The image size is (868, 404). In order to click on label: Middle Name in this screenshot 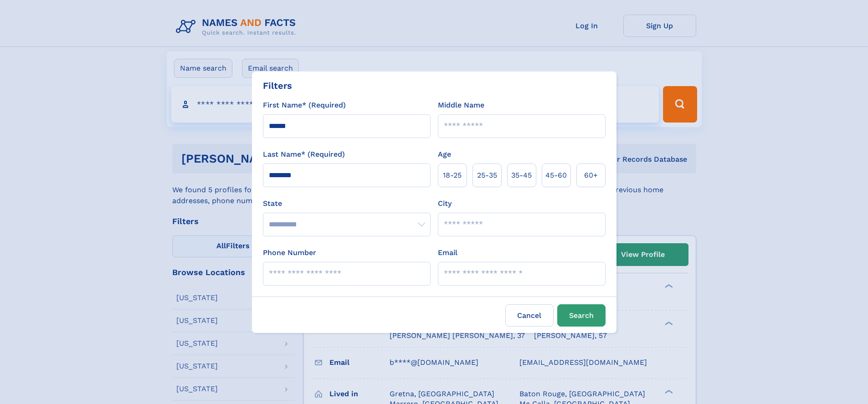, I will do `click(461, 105)`.